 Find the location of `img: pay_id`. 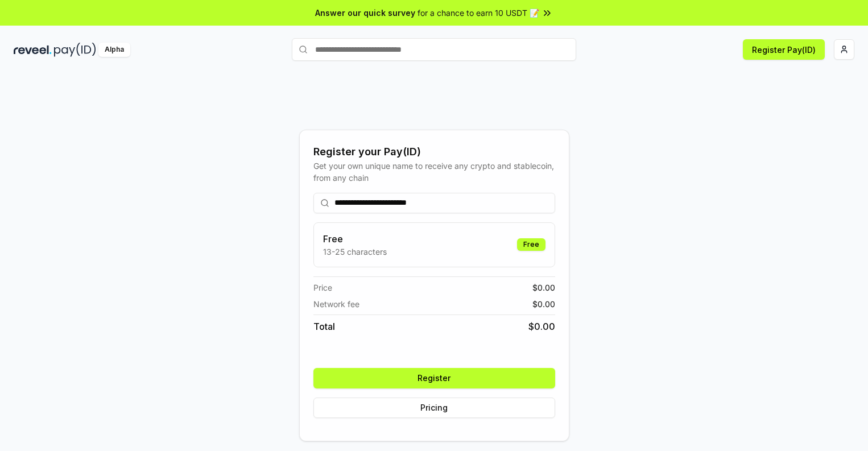

img: pay_id is located at coordinates (75, 50).